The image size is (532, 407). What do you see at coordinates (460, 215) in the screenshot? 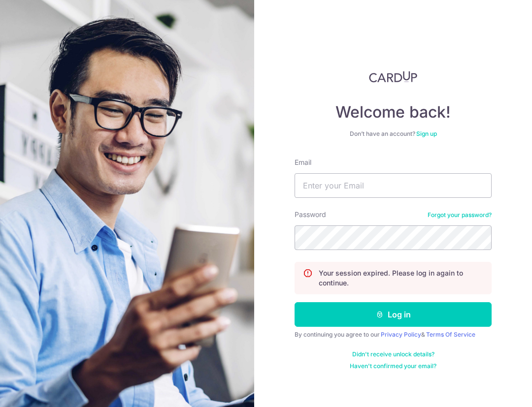
I see `a: Forgot your password?` at bounding box center [460, 215].